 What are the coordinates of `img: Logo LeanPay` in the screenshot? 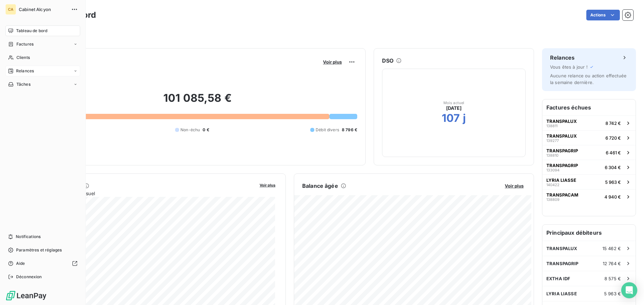 It's located at (26, 296).